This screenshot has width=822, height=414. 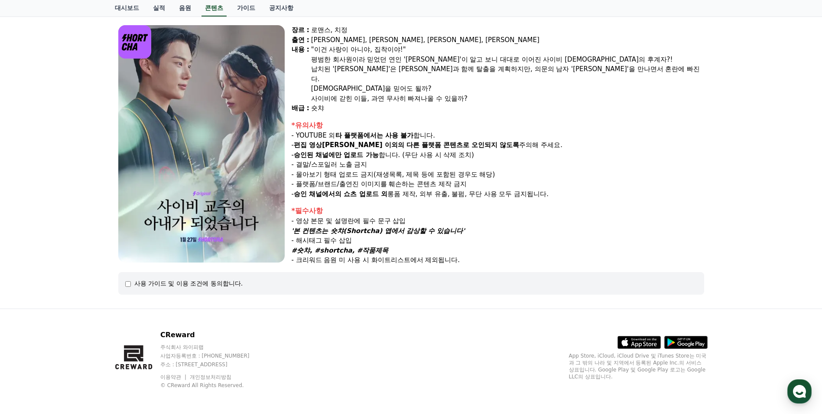 What do you see at coordinates (508, 98) in the screenshot?
I see `div: 사이비에 갇힌 이들, 과연 무사히 빠져나올 수 있을까?` at bounding box center [508, 98].